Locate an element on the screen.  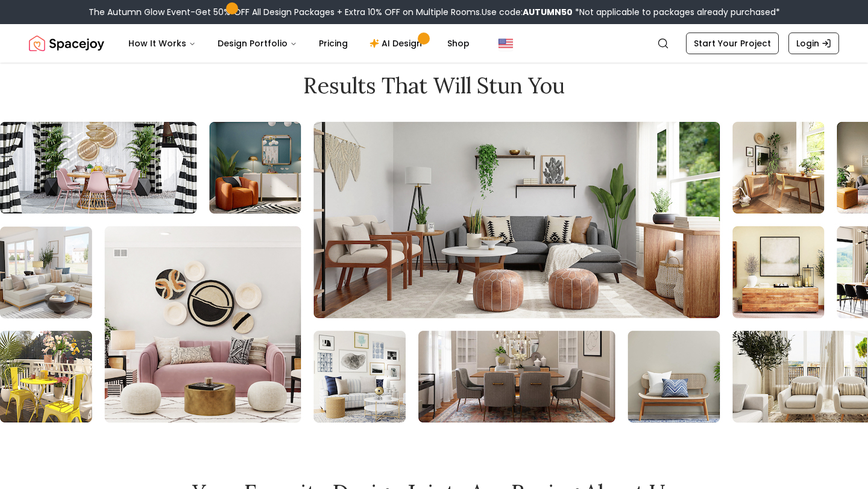
a: Start Your Project is located at coordinates (732, 43).